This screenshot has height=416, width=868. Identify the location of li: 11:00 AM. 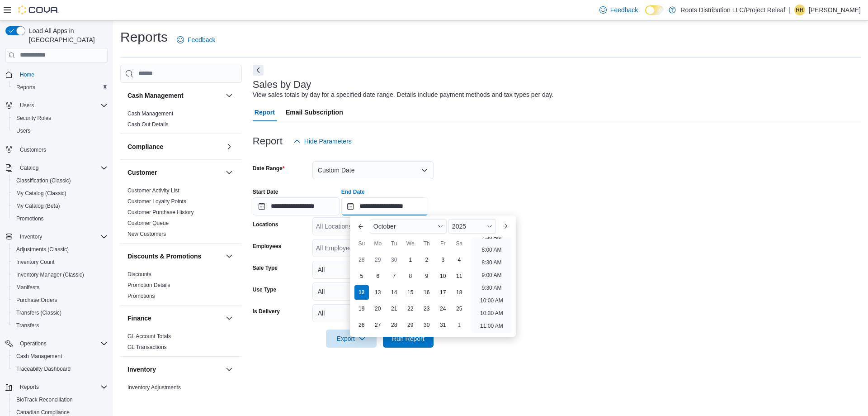
(492, 326).